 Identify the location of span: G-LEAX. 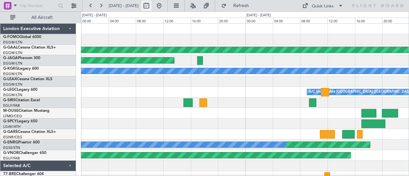
(10, 79).